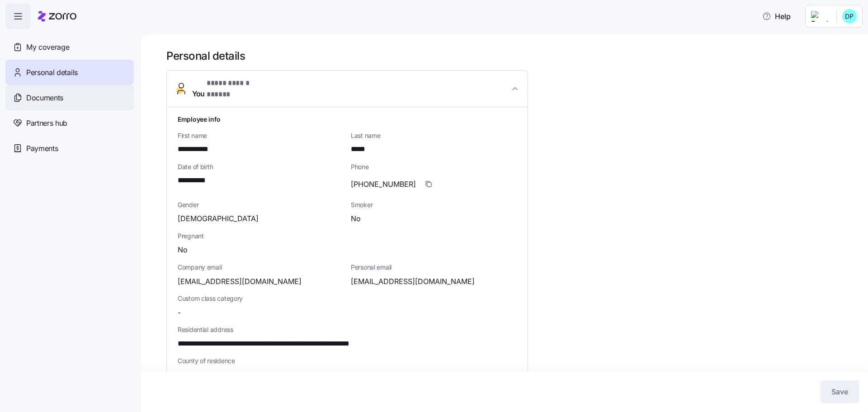  What do you see at coordinates (261, 136) in the screenshot?
I see `span: First name` at bounding box center [261, 136].